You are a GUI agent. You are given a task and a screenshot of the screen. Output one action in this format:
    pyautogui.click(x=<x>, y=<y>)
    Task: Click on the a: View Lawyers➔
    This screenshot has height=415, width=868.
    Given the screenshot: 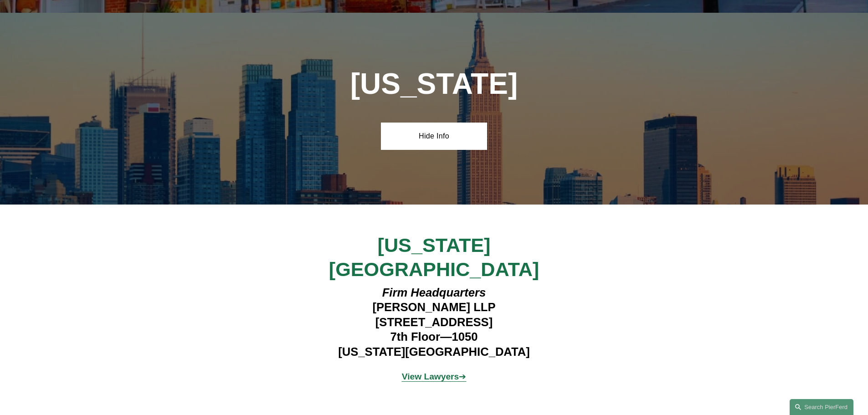 What is the action you would take?
    pyautogui.click(x=434, y=377)
    